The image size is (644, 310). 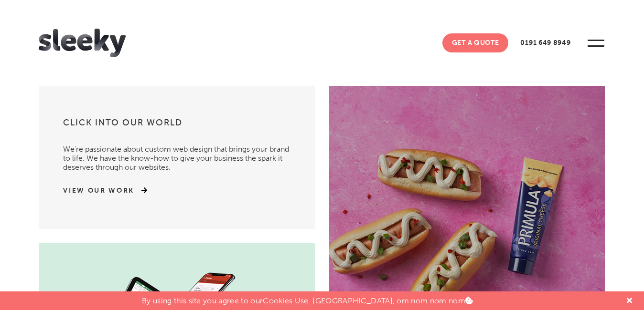 What do you see at coordinates (177, 126) in the screenshot?
I see `h3: Click into our world` at bounding box center [177, 126].